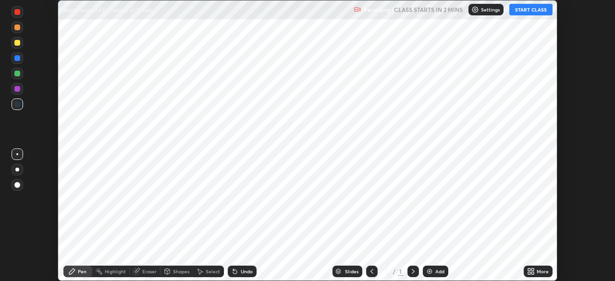  Describe the element at coordinates (82, 271) in the screenshot. I see `div: Pen` at that location.